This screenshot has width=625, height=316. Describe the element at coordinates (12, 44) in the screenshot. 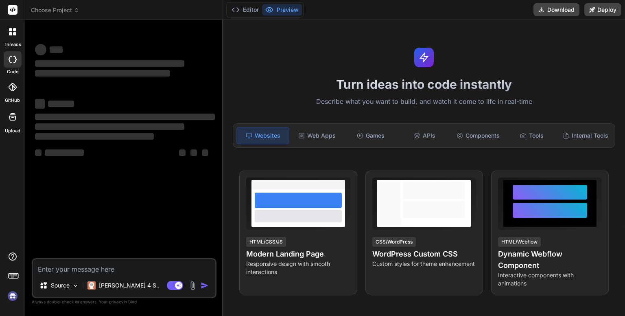

I see `label: threads` at that location.